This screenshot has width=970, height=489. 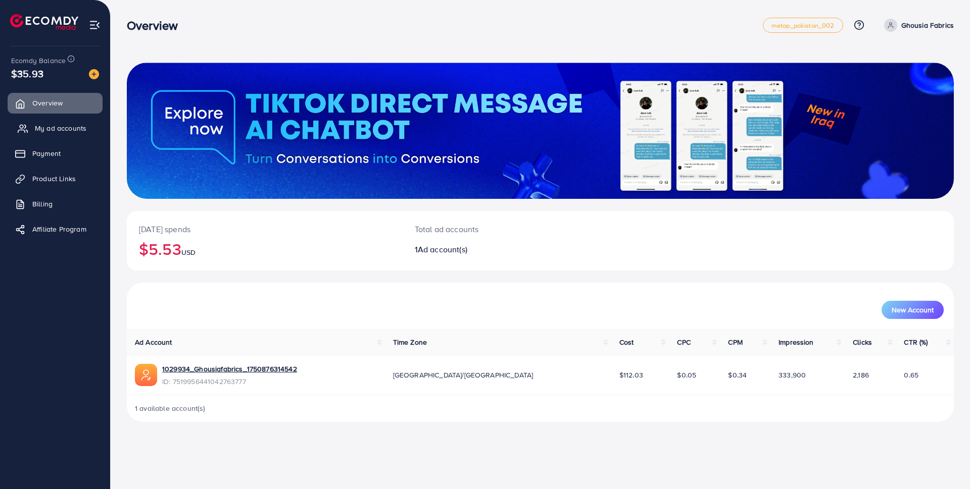 I want to click on p: Ghousia Fabrics, so click(x=927, y=25).